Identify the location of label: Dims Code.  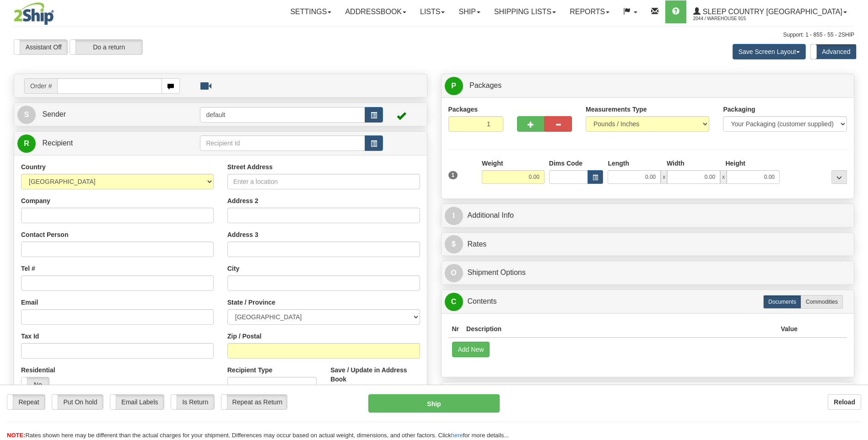
(566, 163).